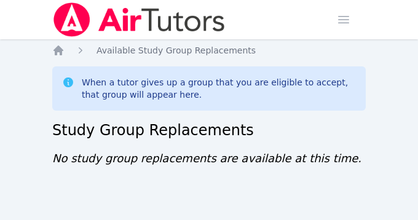 This screenshot has height=220, width=418. I want to click on a: Available Study Group Replacements, so click(176, 50).